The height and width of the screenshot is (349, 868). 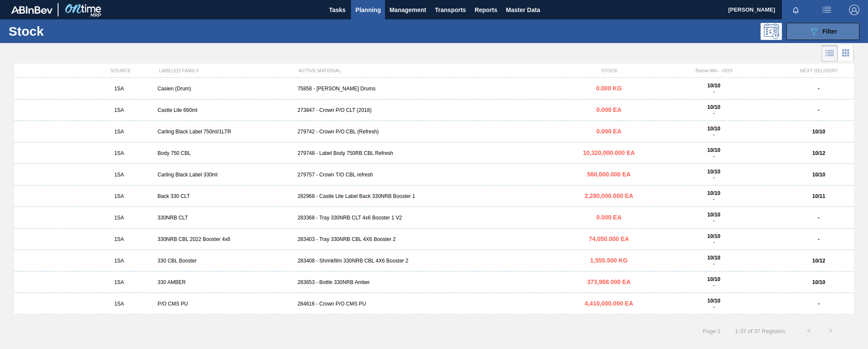 What do you see at coordinates (434, 196) in the screenshot?
I see `div: 282968 - Castle Lite Label Back 330NRB Booster 1` at bounding box center [434, 196].